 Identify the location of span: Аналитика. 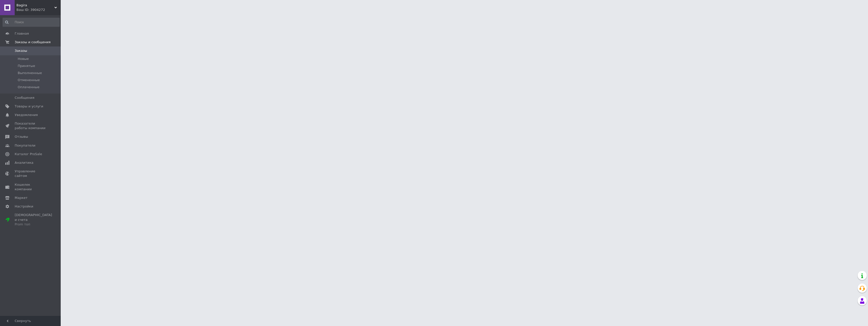
(24, 163).